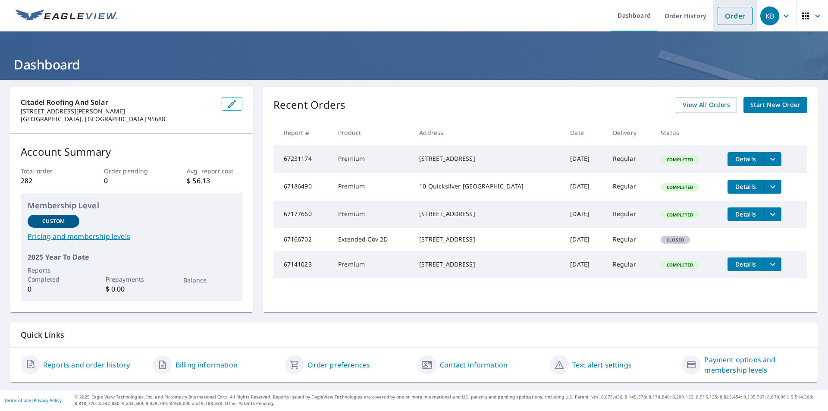  Describe the element at coordinates (372, 132) in the screenshot. I see `th: Product` at that location.